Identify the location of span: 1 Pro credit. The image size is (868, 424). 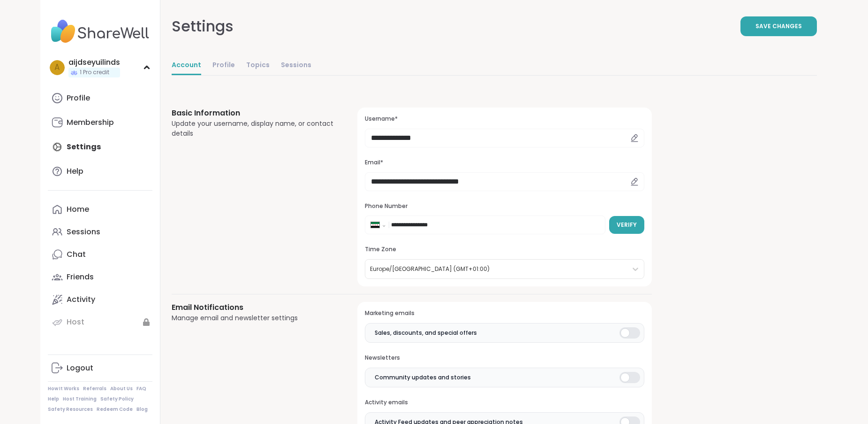
(94, 72).